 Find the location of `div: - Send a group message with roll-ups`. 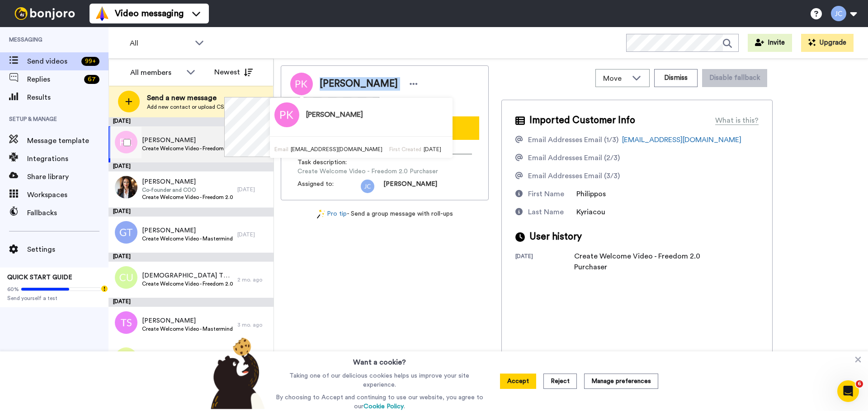

div: - Send a group message with roll-ups is located at coordinates (385, 214).